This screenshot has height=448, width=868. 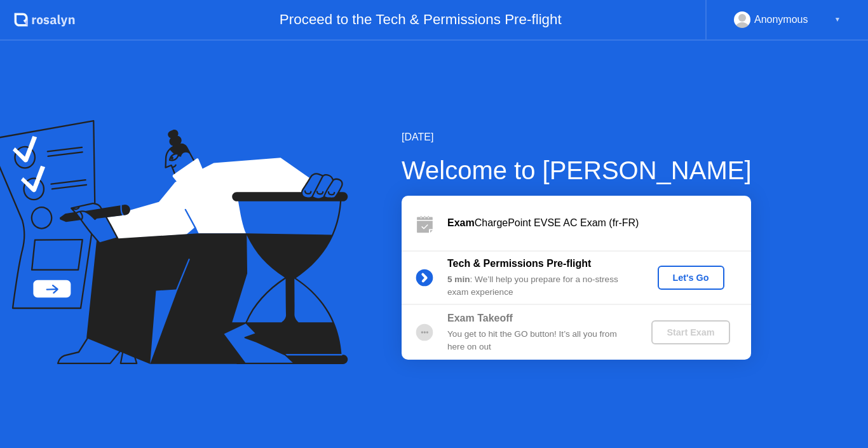 What do you see at coordinates (480, 318) in the screenshot?
I see `b: Exam Takeoff` at bounding box center [480, 318].